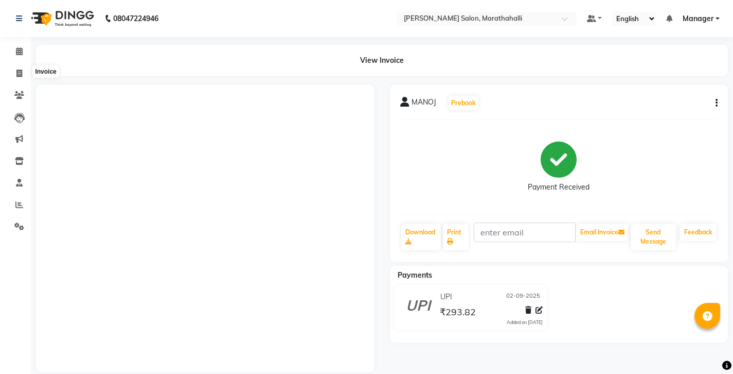  Describe the element at coordinates (45, 72) in the screenshot. I see `div: Invoice` at that location.